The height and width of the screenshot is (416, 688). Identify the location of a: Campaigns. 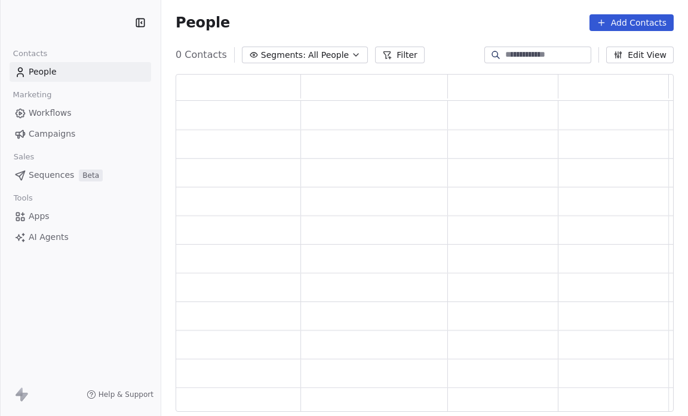
(80, 134).